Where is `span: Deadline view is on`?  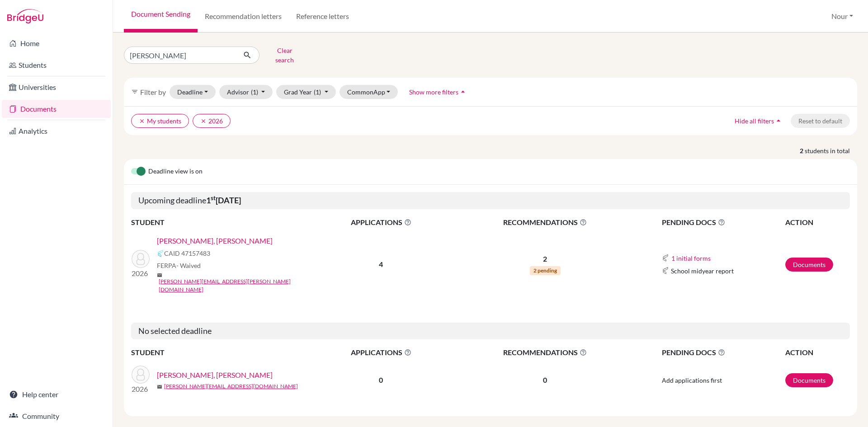 span: Deadline view is on is located at coordinates (176, 172).